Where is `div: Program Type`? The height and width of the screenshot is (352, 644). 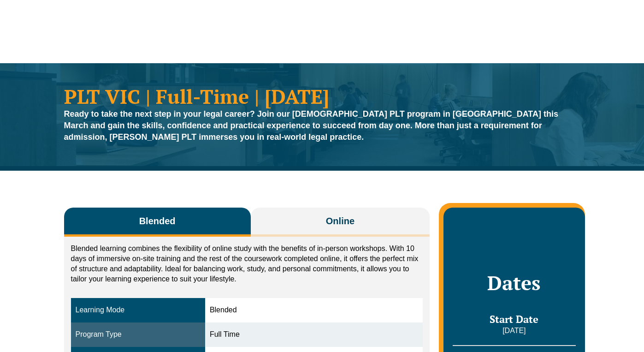 div: Program Type is located at coordinates (138, 335).